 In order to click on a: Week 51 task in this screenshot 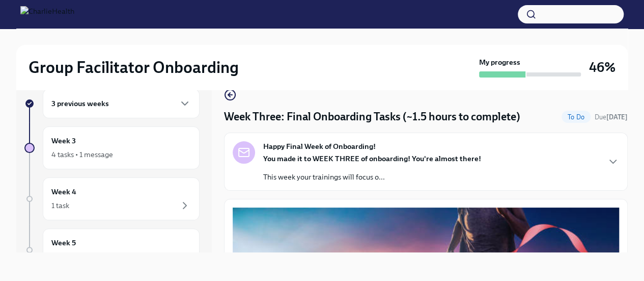, I will do `click(112, 250)`.